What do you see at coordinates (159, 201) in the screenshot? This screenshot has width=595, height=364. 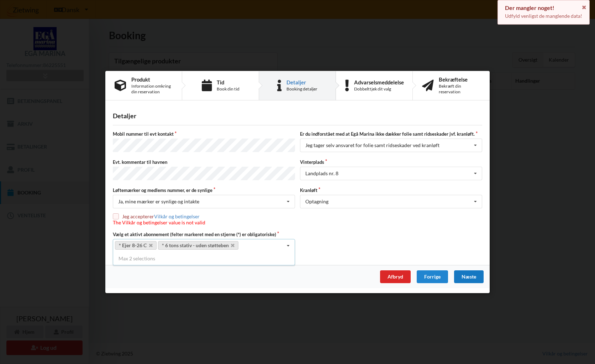 I see `div: Ja, mine mærker er synlige og intakte` at bounding box center [159, 201].